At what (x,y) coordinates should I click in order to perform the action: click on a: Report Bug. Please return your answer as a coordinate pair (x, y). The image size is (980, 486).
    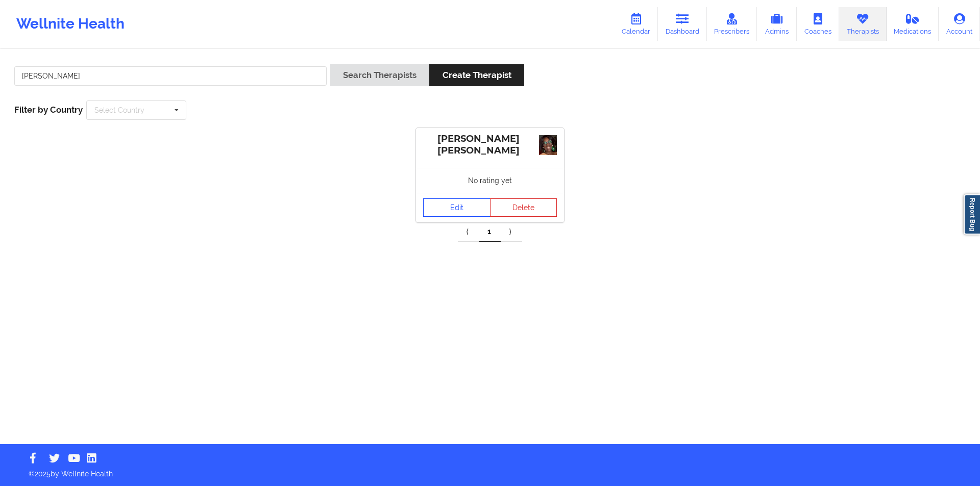
    Looking at the image, I should click on (972, 215).